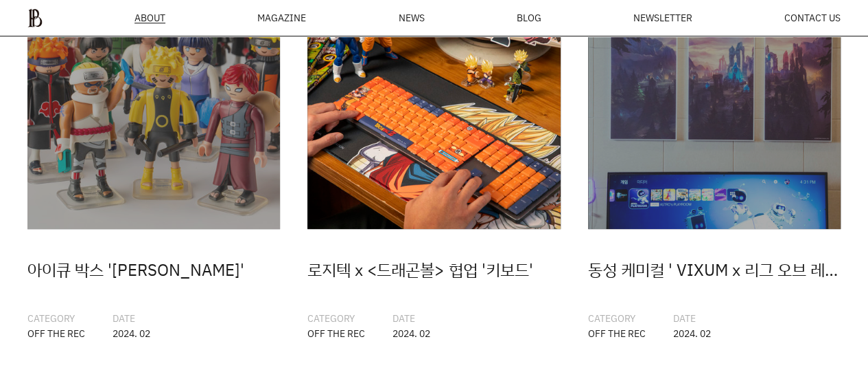 This screenshot has height=379, width=868. What do you see at coordinates (663, 18) in the screenshot?
I see `span: NEWSLETTER` at bounding box center [663, 18].